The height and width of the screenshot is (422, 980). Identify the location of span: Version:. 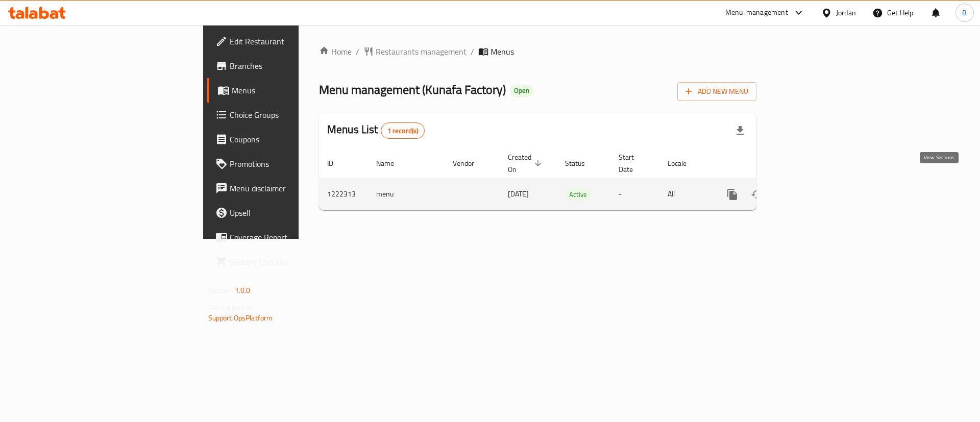
(220, 290).